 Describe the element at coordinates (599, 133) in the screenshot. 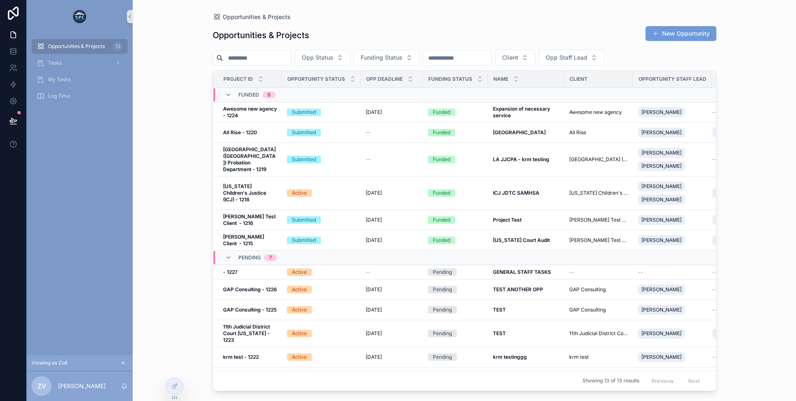

I see `a: All Rise` at that location.